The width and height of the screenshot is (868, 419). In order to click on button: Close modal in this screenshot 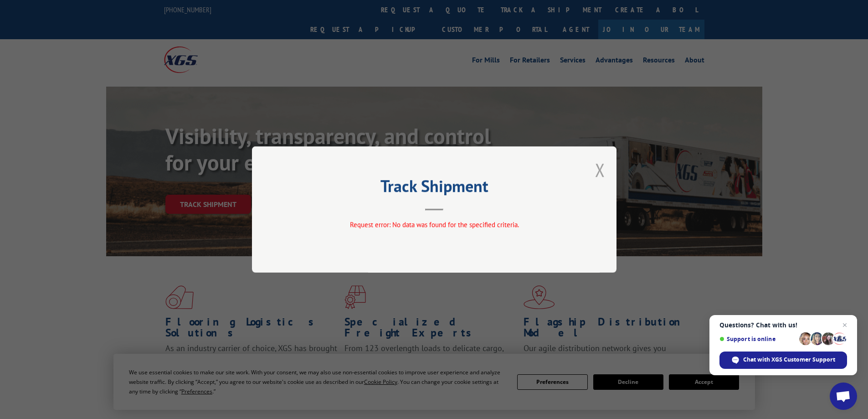, I will do `click(600, 170)`.